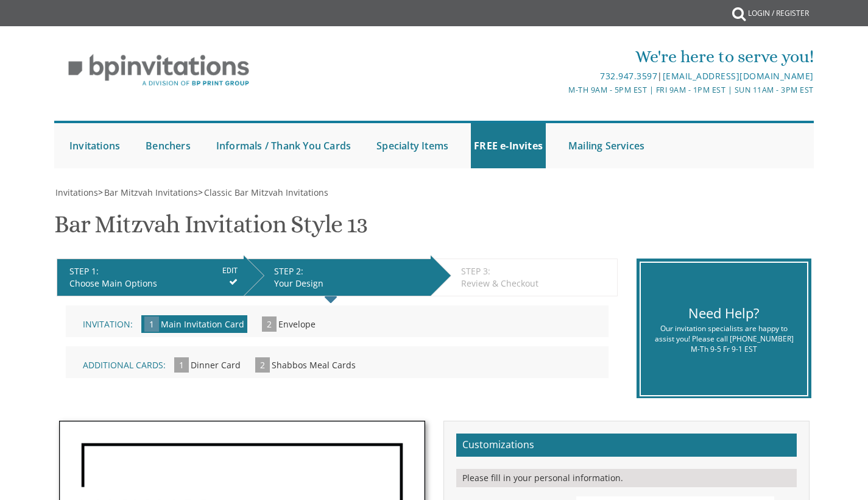 The height and width of the screenshot is (500, 868). Describe the element at coordinates (536, 271) in the screenshot. I see `div: STEP 3:` at that location.